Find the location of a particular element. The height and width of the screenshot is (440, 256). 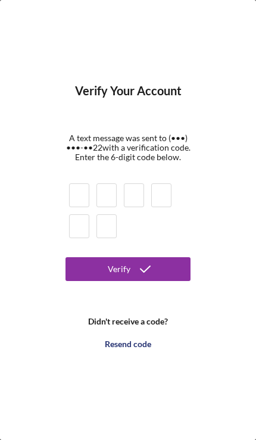

button: Verify is located at coordinates (128, 269).